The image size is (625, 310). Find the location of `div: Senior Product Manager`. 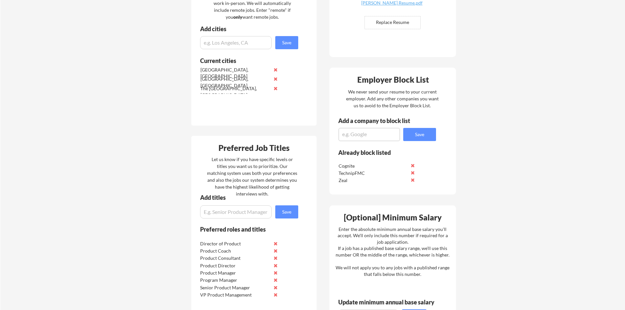

div: Senior Product Manager is located at coordinates (234, 288).